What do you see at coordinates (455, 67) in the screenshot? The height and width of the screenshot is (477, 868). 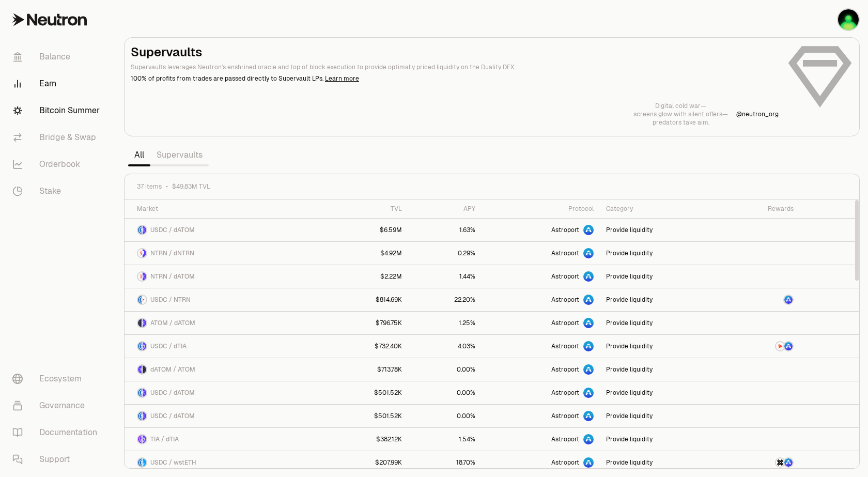 I see `p: Supervaults leverages Neutron's enshrined oracle and top of block execution to provide optimally ...` at bounding box center [455, 67].